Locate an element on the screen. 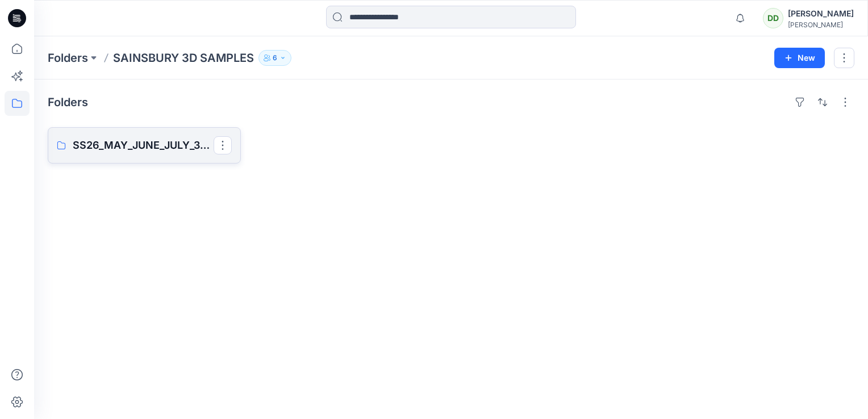  p: 6 is located at coordinates (275, 58).